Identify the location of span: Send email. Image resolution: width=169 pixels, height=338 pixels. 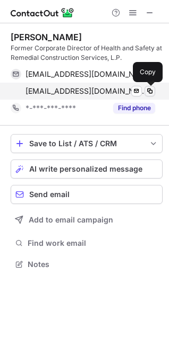
(49, 195).